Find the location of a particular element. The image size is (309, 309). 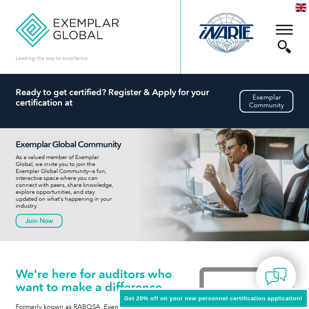

img: contact-chat.png is located at coordinates (276, 277).